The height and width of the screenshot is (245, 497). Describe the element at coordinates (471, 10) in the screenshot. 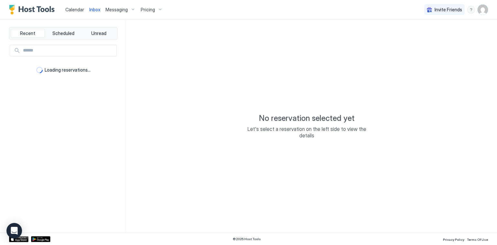

I see `div: menu` at that location.